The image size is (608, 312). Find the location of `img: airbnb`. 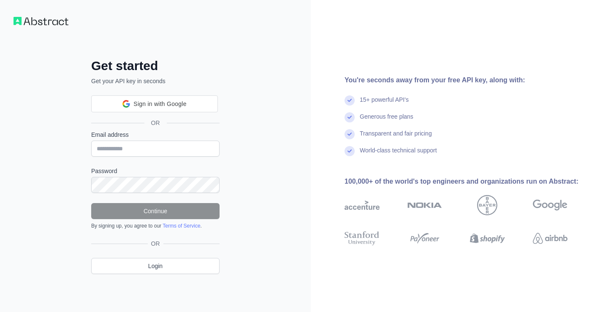

img: airbnb is located at coordinates (550, 238).